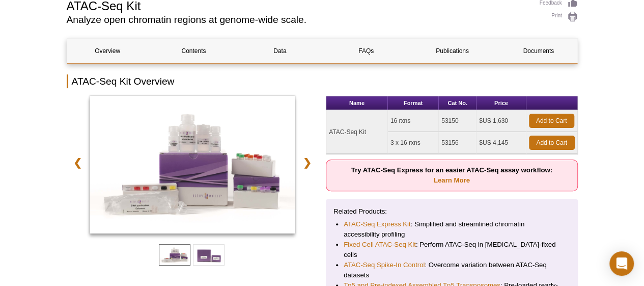  Describe the element at coordinates (559, 17) in the screenshot. I see `a: Print` at that location.